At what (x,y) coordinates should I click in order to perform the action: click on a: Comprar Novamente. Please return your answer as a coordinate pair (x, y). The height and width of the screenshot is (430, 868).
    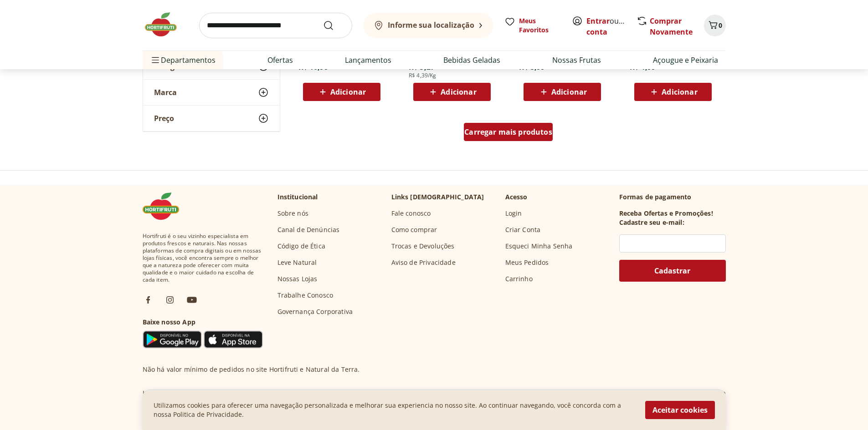
    Looking at the image, I should click on (672, 27).